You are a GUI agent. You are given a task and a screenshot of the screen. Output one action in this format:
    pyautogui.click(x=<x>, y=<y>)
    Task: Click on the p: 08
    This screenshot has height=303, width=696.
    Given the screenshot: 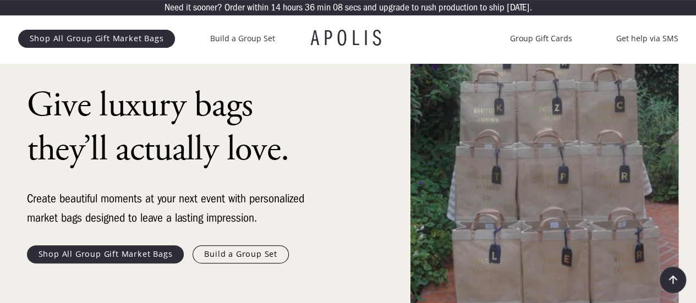 What is the action you would take?
    pyautogui.click(x=338, y=8)
    